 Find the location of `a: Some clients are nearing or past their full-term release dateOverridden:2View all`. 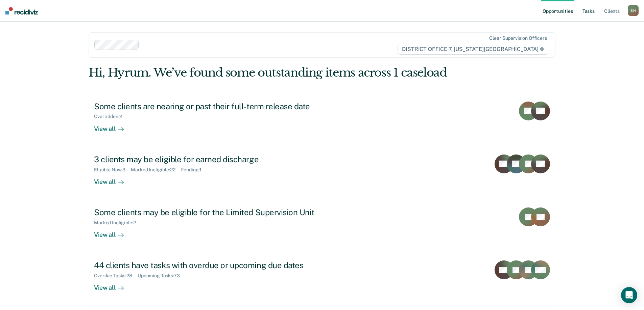

a: Some clients are nearing or past their full-term release dateOverridden:2View all is located at coordinates (322, 123).